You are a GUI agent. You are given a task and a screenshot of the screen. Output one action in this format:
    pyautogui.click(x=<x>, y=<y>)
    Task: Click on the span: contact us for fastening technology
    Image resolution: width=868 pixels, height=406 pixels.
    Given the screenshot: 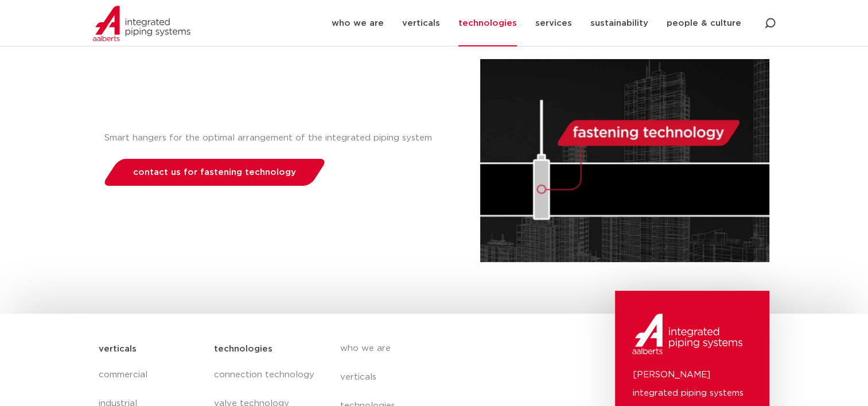 What is the action you would take?
    pyautogui.click(x=215, y=172)
    